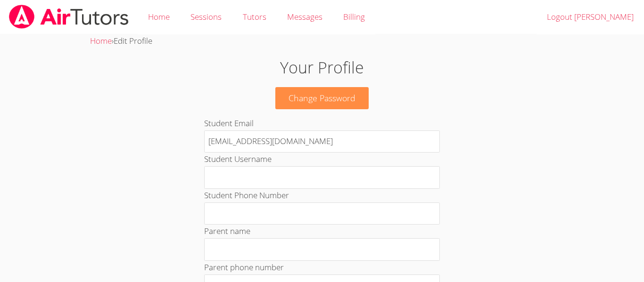  Describe the element at coordinates (322, 67) in the screenshot. I see `h1: Your Profile` at that location.